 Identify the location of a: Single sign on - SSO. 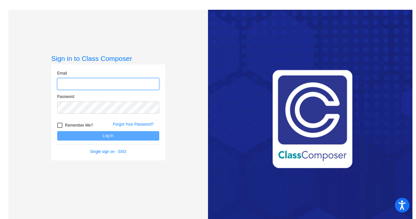
(108, 151).